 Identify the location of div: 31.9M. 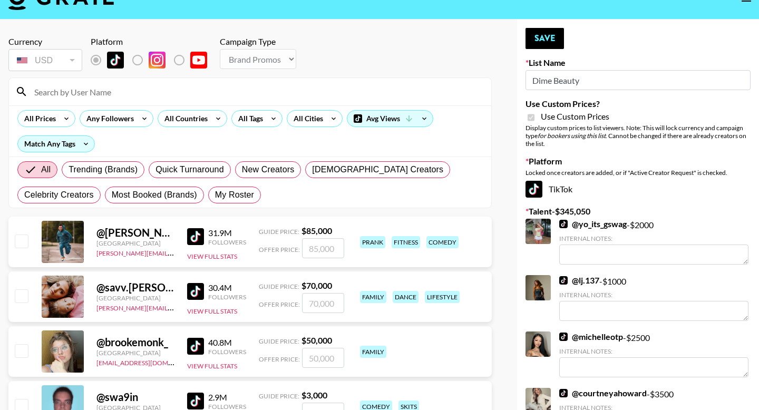
(227, 233).